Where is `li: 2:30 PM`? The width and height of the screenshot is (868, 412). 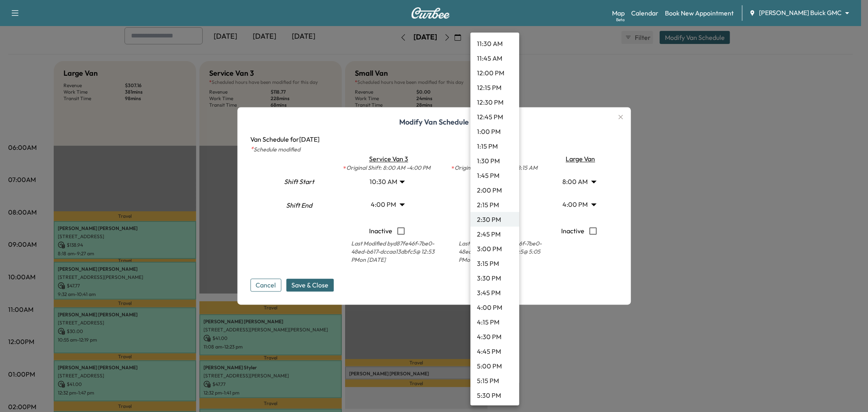
li: 2:30 PM is located at coordinates (495, 220).